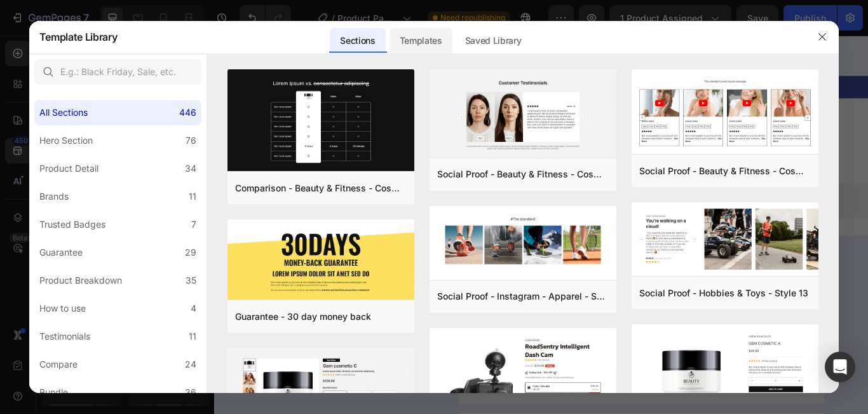  I want to click on div: Social Proof - Beauty & Fitness - Cosmetic - Style 16, so click(523, 174).